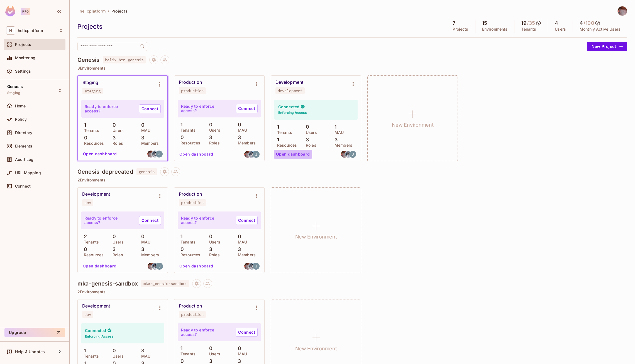  What do you see at coordinates (607, 46) in the screenshot?
I see `button: New Project` at bounding box center [607, 46].